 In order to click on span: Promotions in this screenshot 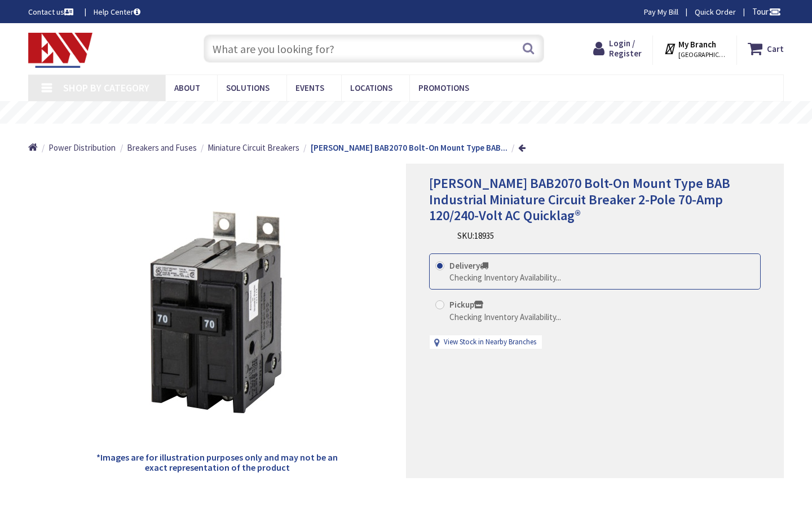, I will do `click(444, 87)`.